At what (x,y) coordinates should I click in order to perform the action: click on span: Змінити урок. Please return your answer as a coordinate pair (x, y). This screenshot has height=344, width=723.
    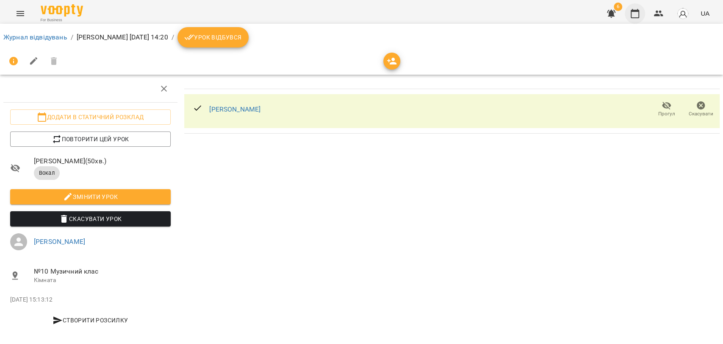
    Looking at the image, I should click on (90, 197).